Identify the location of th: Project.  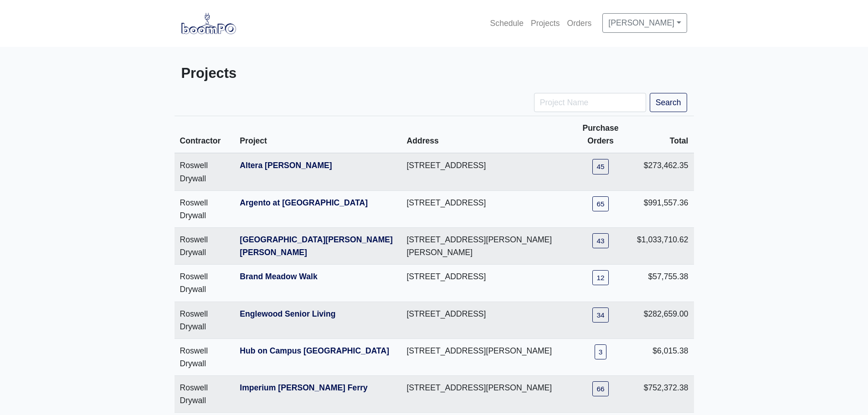
(317, 135).